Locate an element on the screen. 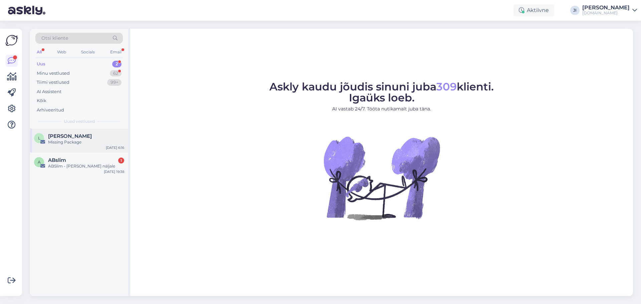 The width and height of the screenshot is (641, 304). div: 1 is located at coordinates (121, 161).